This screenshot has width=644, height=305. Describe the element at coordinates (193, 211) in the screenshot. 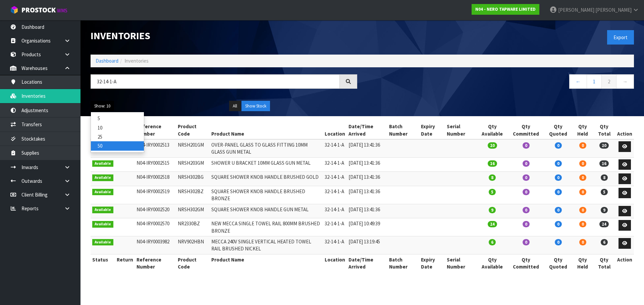

I see `td: NRSH302GM` at that location.